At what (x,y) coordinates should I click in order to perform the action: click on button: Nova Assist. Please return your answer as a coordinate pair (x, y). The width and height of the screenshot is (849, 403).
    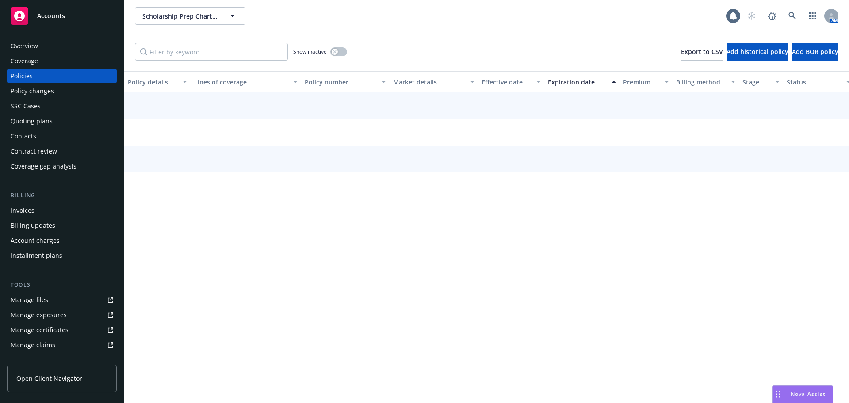
    Looking at the image, I should click on (803, 394).